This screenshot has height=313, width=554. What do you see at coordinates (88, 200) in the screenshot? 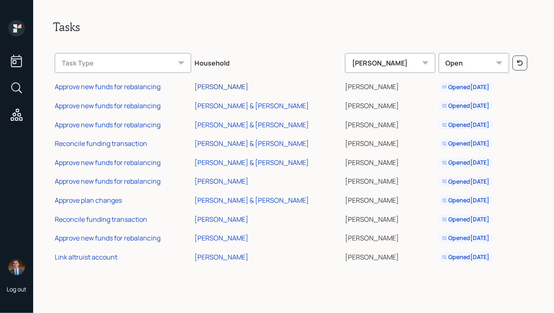
I see `div: Approve plan changes` at bounding box center [88, 200].